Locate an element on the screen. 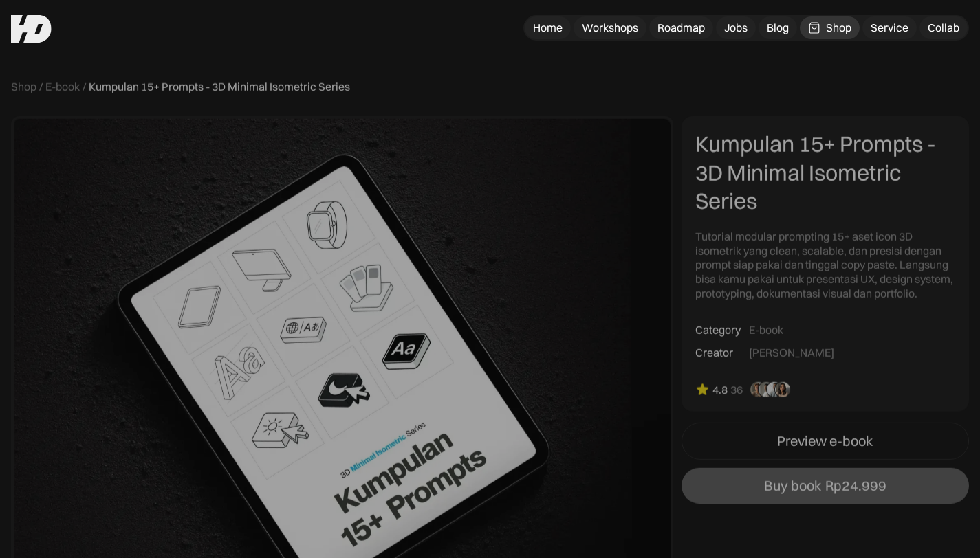 The height and width of the screenshot is (558, 980). a: Workshops is located at coordinates (610, 28).